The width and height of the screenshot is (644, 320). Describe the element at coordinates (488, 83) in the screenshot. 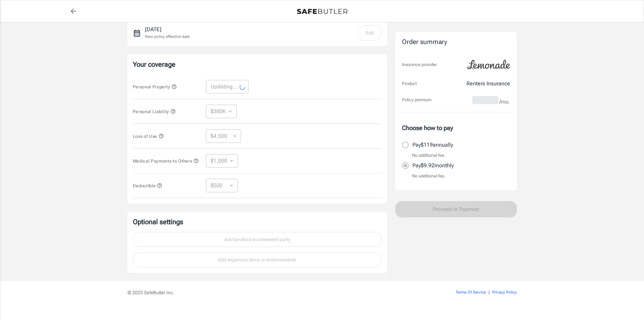

I see `p: Renters Insurance` at that location.